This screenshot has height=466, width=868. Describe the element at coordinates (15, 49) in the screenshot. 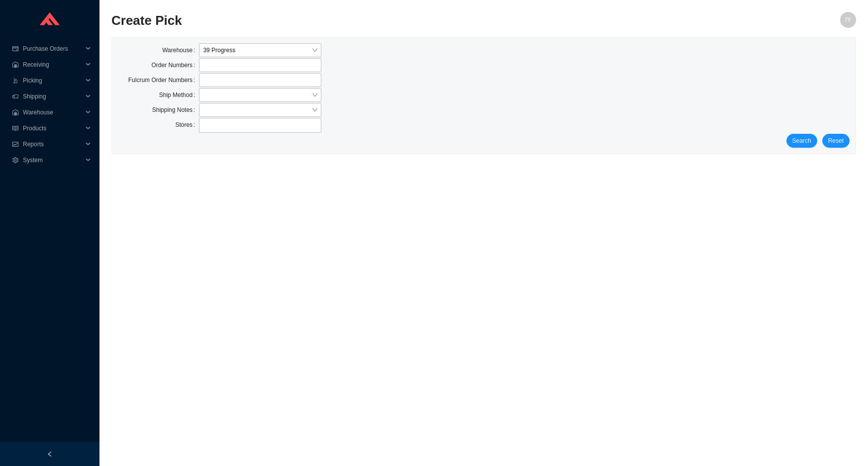

I see `span: credit-card` at that location.